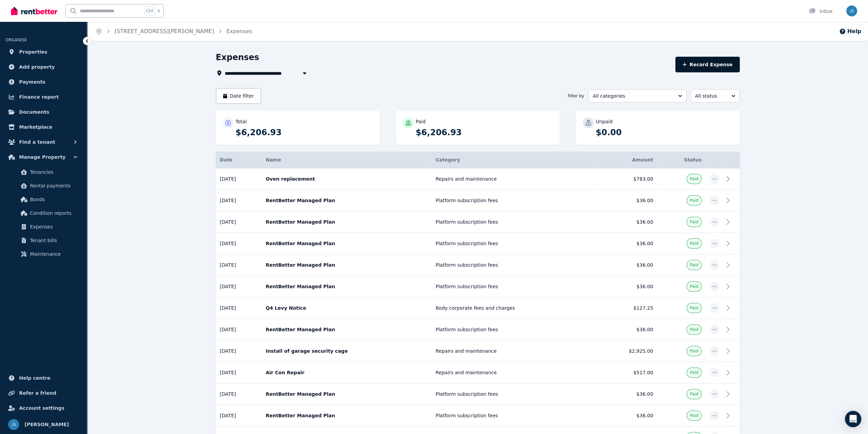 Image resolution: width=868 pixels, height=434 pixels. What do you see at coordinates (637, 96) in the screenshot?
I see `button: All categories` at bounding box center [637, 96].